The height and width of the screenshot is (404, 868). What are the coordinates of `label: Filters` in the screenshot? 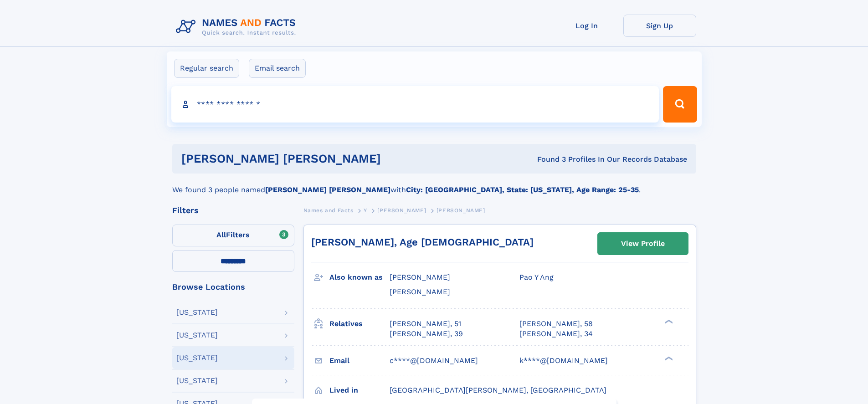 It's located at (233, 235).